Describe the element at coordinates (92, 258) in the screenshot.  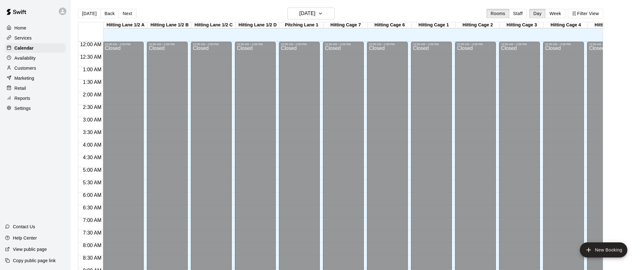
I see `span: 8:30 AM` at that location.